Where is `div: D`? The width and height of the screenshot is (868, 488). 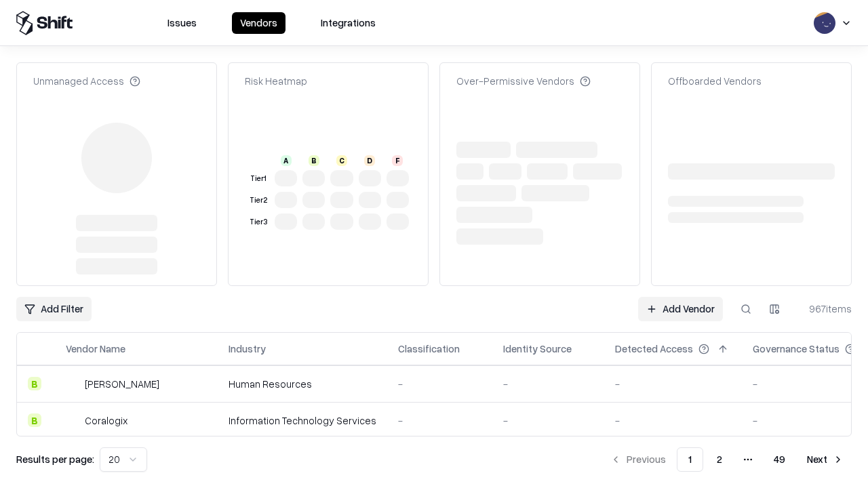 div: D is located at coordinates (369, 161).